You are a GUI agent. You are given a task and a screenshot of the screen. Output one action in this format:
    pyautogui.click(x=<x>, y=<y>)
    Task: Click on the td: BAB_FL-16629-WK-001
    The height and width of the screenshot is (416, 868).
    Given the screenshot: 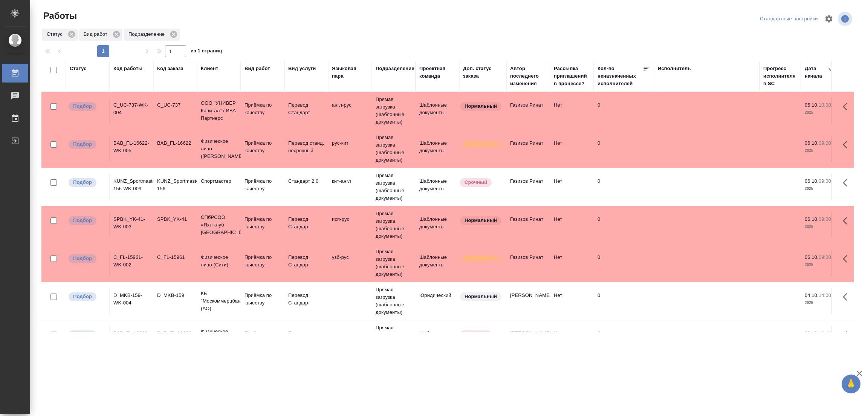 What is the action you would take?
    pyautogui.click(x=131, y=340)
    